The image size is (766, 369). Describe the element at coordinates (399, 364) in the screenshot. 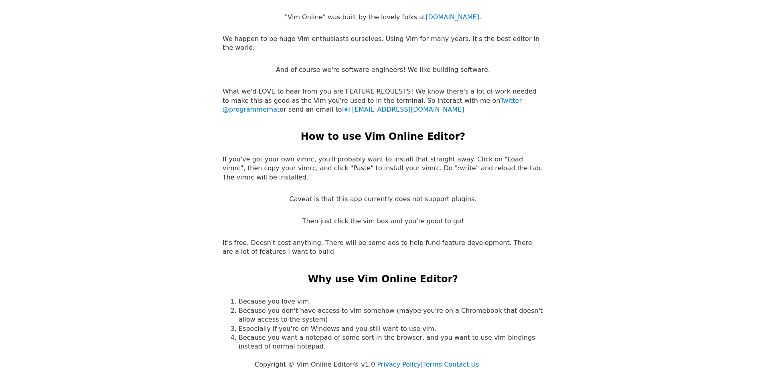

I see `a: Privacy Policy` at that location.